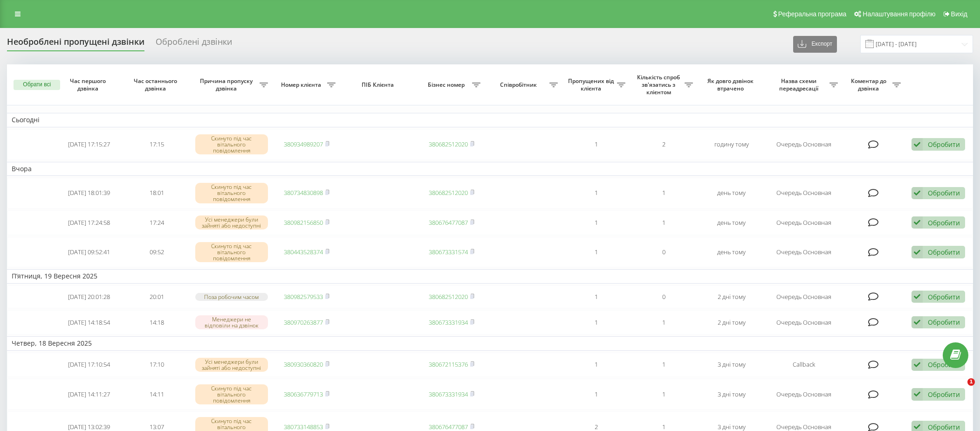  What do you see at coordinates (157, 252) in the screenshot?
I see `td: 09:52` at bounding box center [157, 252].